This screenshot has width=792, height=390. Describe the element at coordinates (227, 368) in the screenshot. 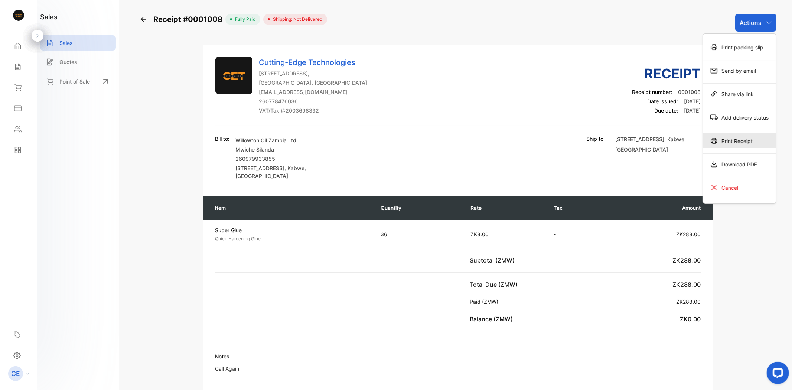

I see `p: Call Again` at that location.